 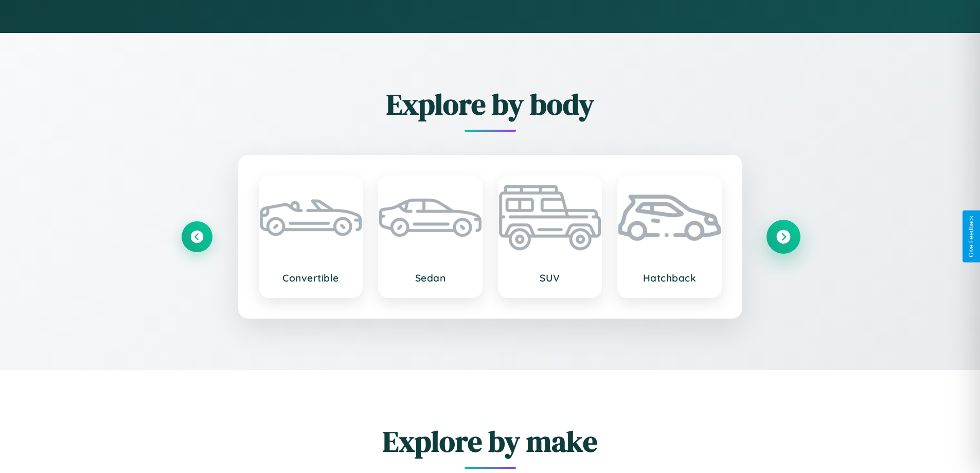 What do you see at coordinates (311, 278) in the screenshot?
I see `h3: Convertible` at bounding box center [311, 278].